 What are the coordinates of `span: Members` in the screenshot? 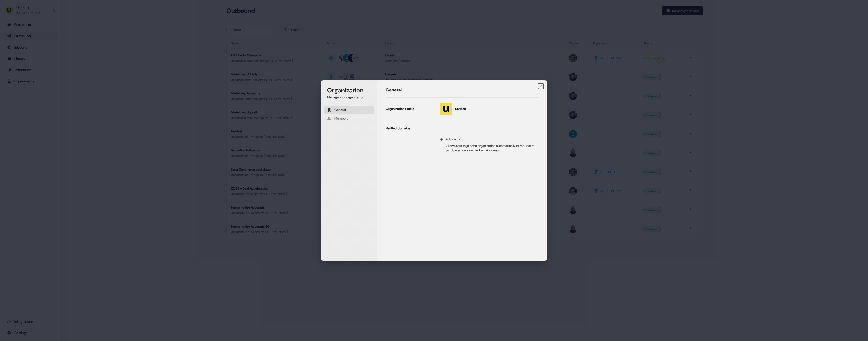 It's located at (341, 119).